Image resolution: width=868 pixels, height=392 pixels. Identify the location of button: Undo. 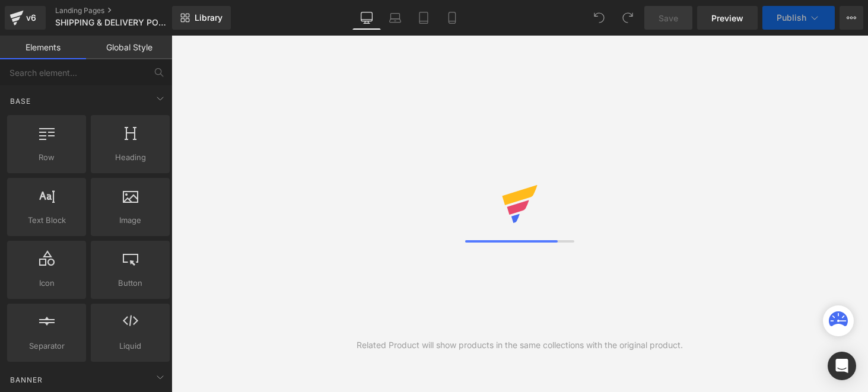
(599, 18).